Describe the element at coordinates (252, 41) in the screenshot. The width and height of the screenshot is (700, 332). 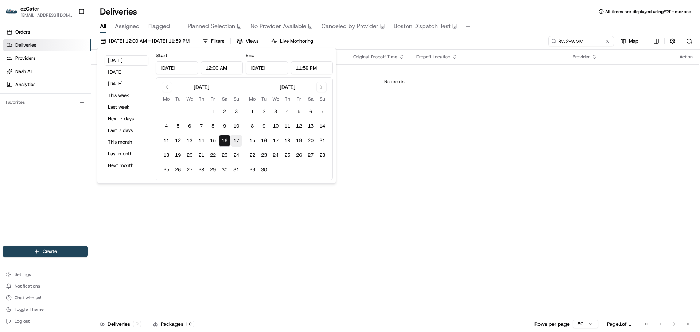
I see `span: Views` at that location.